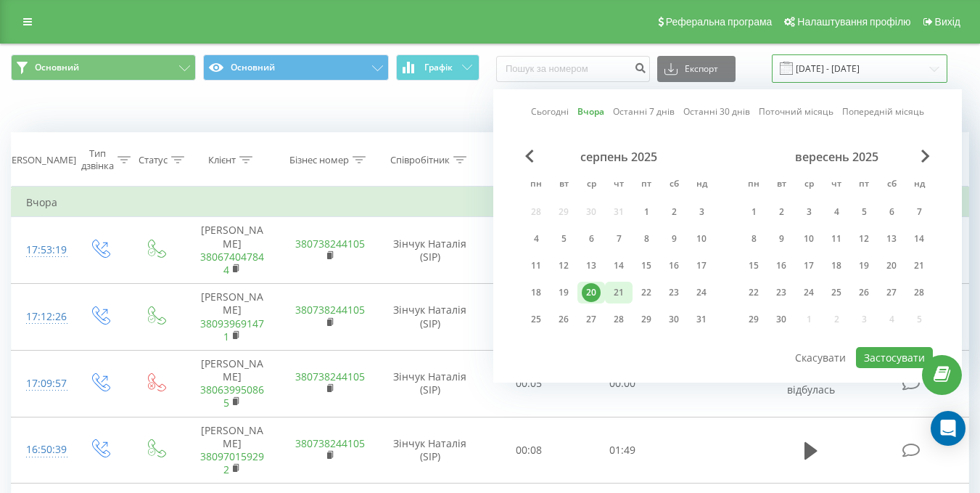 Image resolution: width=980 pixels, height=493 pixels. Describe the element at coordinates (702, 266) in the screenshot. I see `div: нд 17 серп 2025 р.` at that location.